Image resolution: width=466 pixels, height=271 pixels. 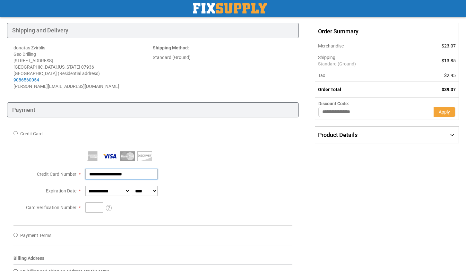 What do you see at coordinates (338, 135) in the screenshot?
I see `span: Product Details` at bounding box center [338, 135].